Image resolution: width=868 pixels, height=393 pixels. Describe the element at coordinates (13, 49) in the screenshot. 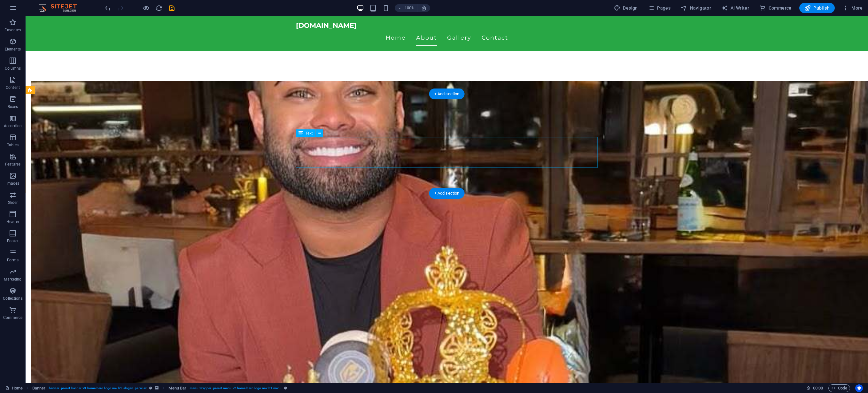

I see `p: Elements` at that location.